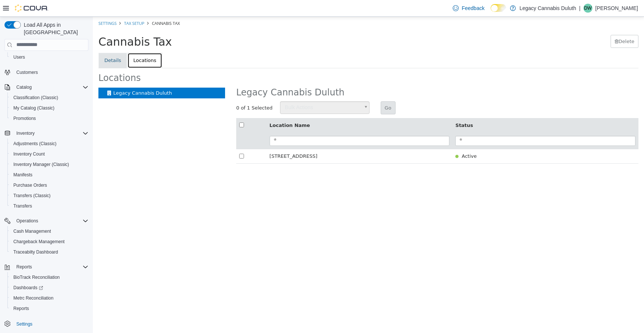 Image resolution: width=644 pixels, height=333 pixels. What do you see at coordinates (14, 6) in the screenshot?
I see `a: Settings` at bounding box center [14, 6].